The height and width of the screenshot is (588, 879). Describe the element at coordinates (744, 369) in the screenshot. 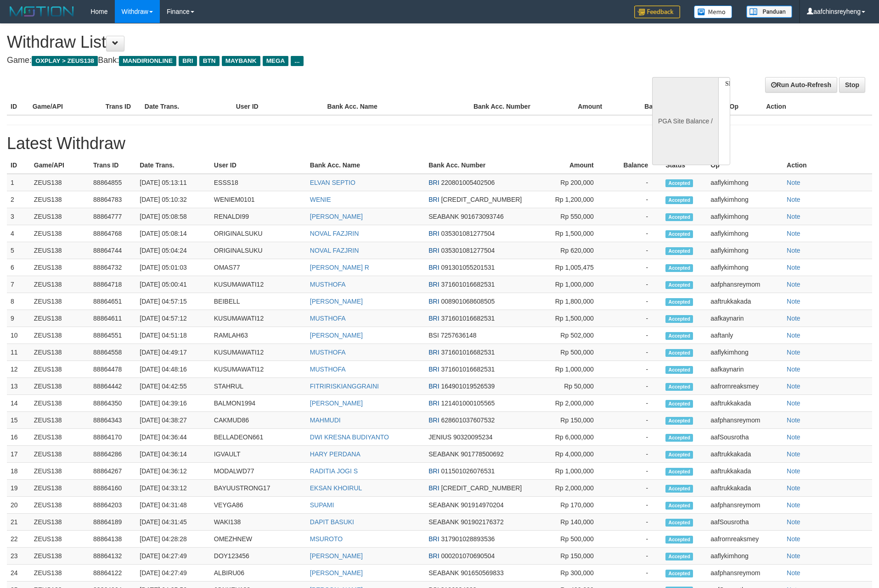

I see `td: aafkaynarin` at that location.